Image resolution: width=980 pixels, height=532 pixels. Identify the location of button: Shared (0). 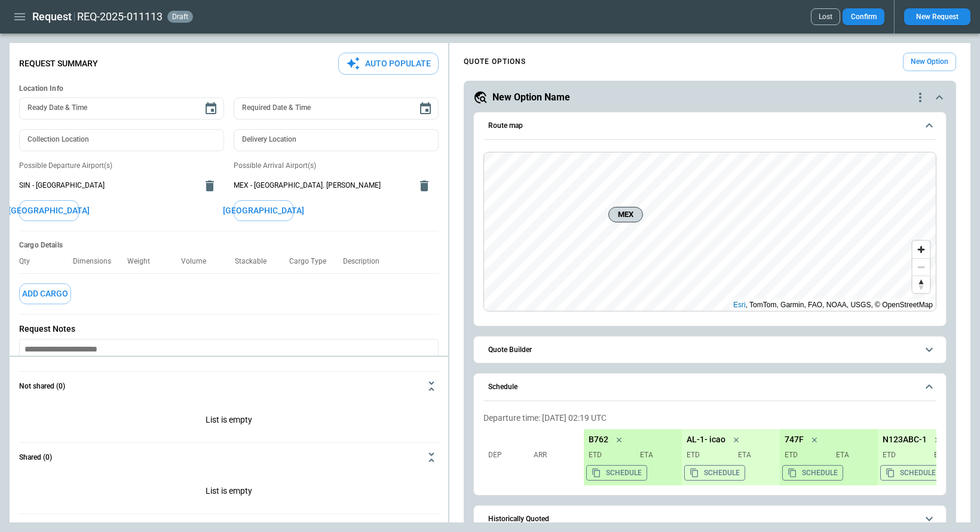
(229, 457).